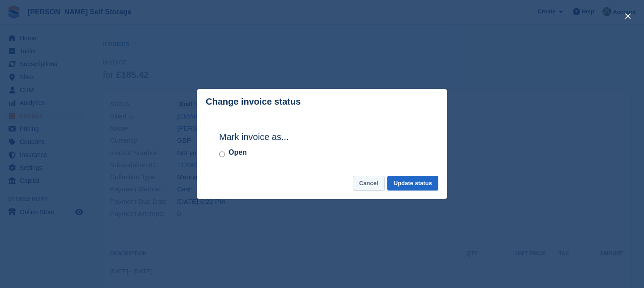 The height and width of the screenshot is (288, 644). I want to click on button: Cancel, so click(369, 183).